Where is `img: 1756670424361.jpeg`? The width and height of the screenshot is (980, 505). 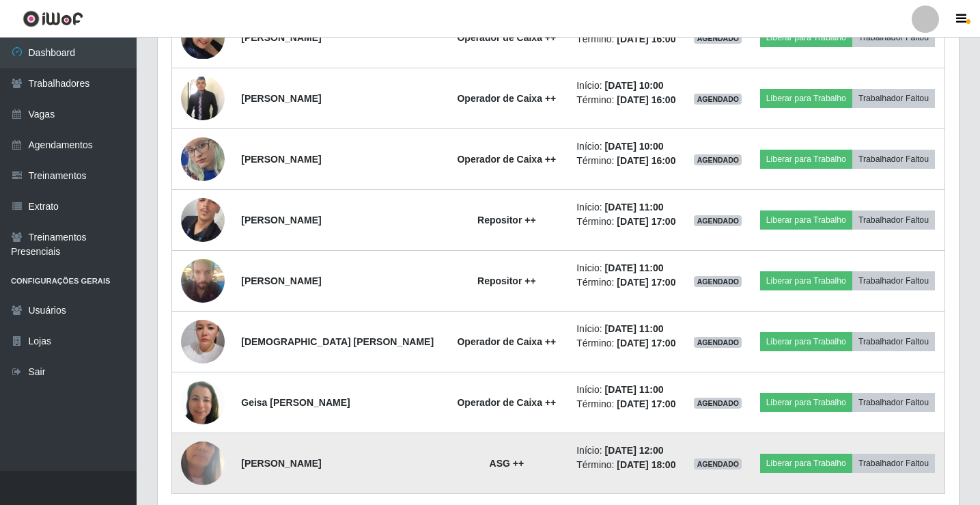 img: 1756670424361.jpeg is located at coordinates (203, 220).